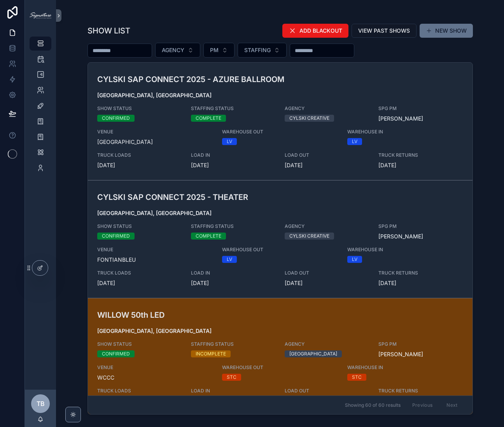 The image size is (504, 427). I want to click on img: App logo, so click(41, 16).